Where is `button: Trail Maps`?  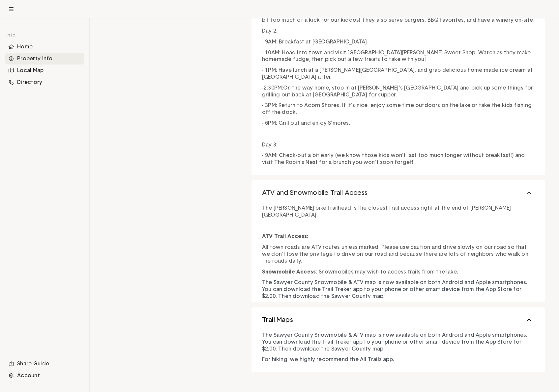 button: Trail Maps is located at coordinates (398, 320).